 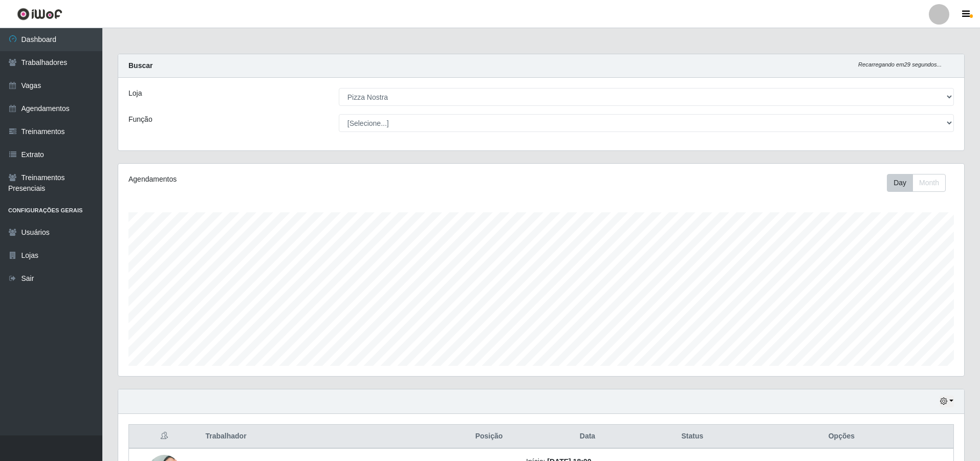 I want to click on th: Status, so click(x=692, y=437).